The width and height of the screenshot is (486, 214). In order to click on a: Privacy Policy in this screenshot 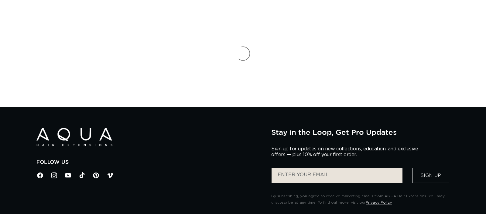, I will do `click(379, 202)`.